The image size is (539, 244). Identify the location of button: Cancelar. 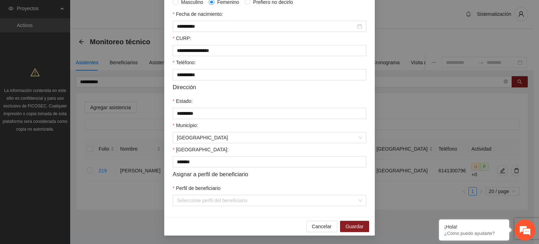
(322, 226).